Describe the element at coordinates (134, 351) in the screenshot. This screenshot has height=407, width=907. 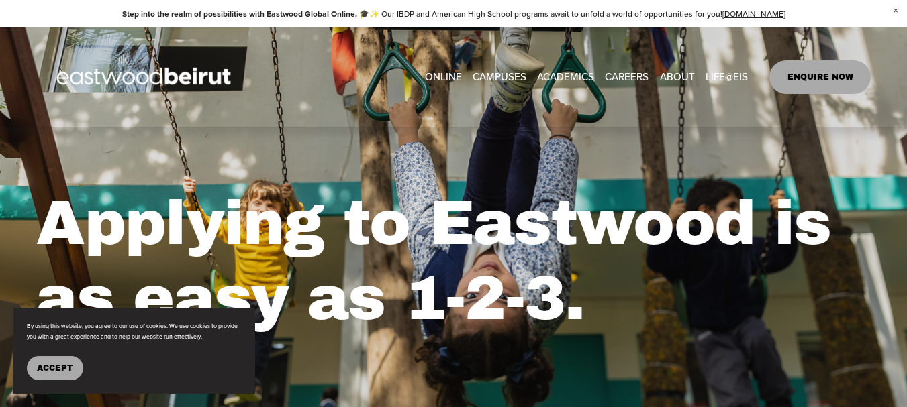
I see `section: Cookie banner` at that location.